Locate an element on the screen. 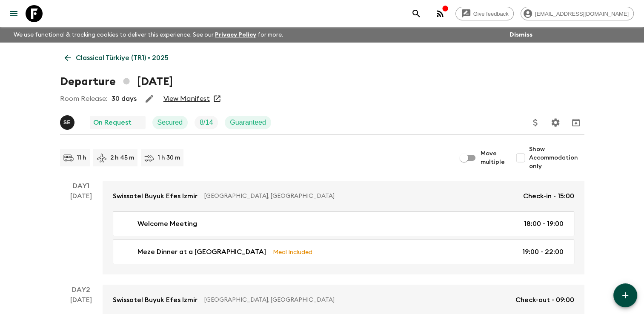 This screenshot has width=644, height=314. a: Privacy Policy is located at coordinates (235, 35).